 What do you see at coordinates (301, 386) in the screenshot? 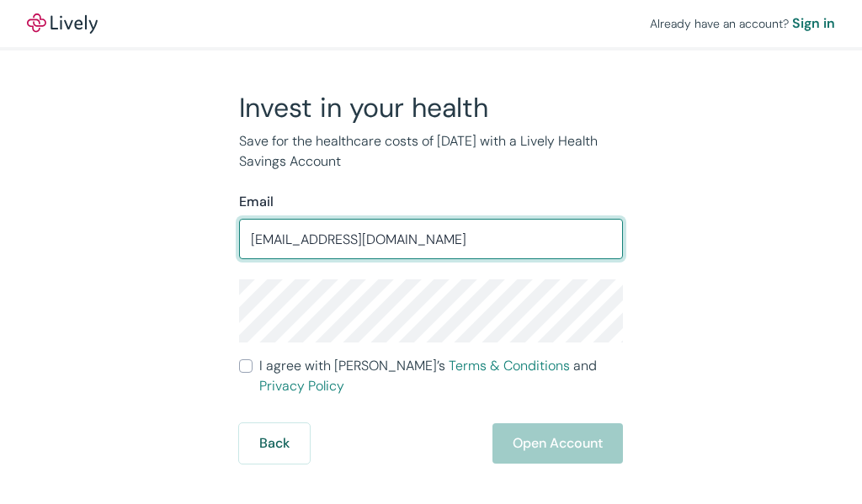
I see `a: Privacy Policy` at bounding box center [301, 386].